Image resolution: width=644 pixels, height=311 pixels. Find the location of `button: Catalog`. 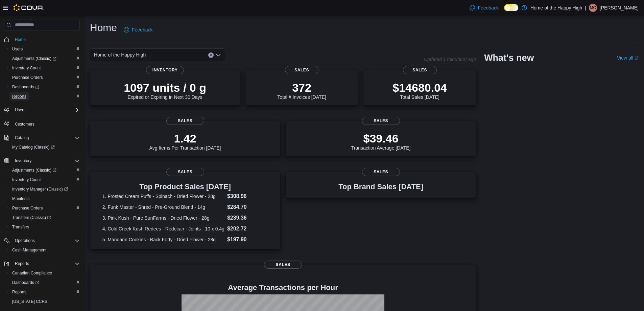

button: Catalog is located at coordinates (42, 137).